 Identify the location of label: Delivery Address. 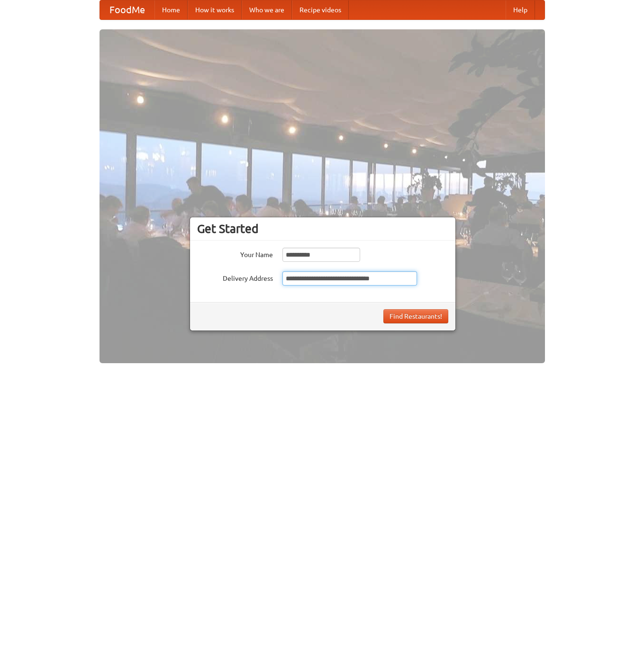
(235, 277).